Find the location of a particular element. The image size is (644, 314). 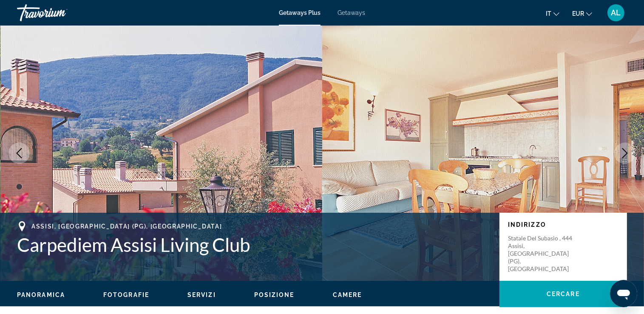

button: Previous image is located at coordinates (19, 153).